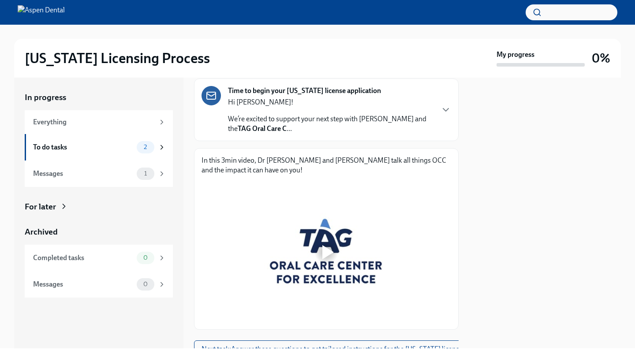 The height and width of the screenshot is (358, 635). Describe the element at coordinates (99, 122) in the screenshot. I see `a: Everything` at that location.